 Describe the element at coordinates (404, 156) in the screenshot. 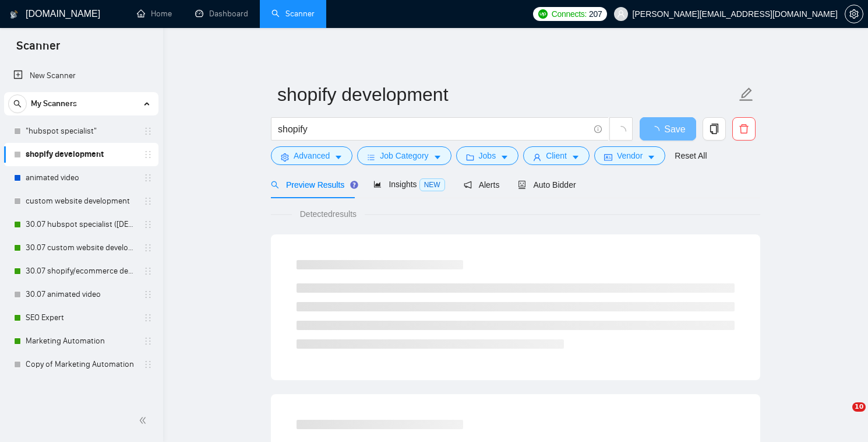

I see `span: Job Category` at that location.